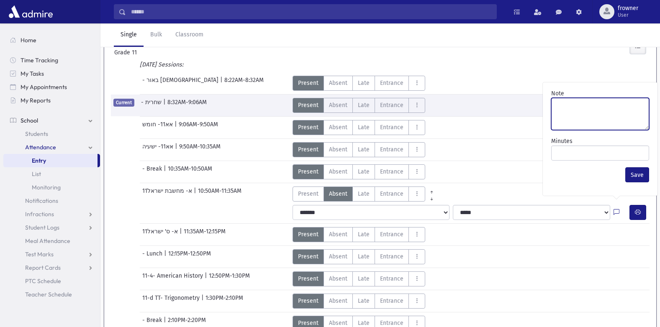 The width and height of the screenshot is (660, 327). Describe the element at coordinates (36, 174) in the screenshot. I see `span: List` at that location.